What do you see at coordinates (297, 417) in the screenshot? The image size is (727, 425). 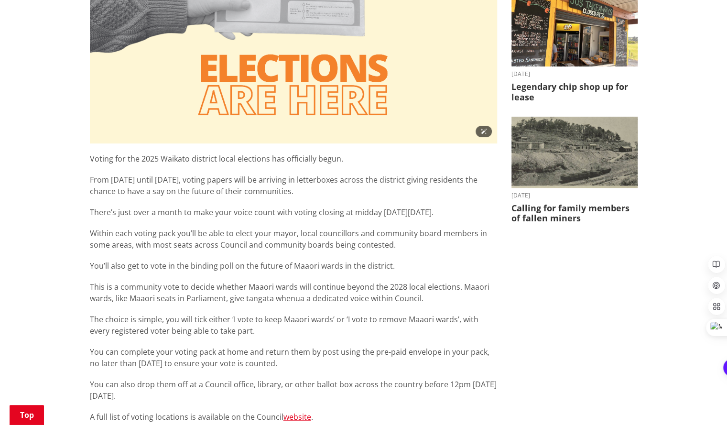 I see `a: website` at bounding box center [297, 417].